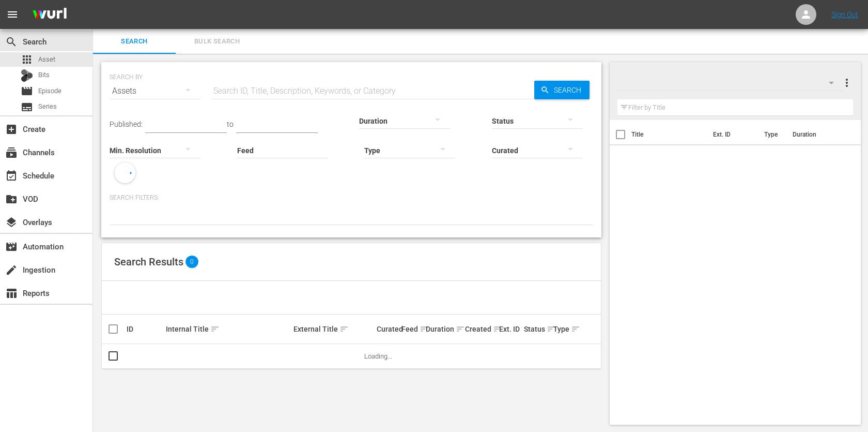 Image resolution: width=868 pixels, height=432 pixels. I want to click on span: more_vert, so click(847, 83).